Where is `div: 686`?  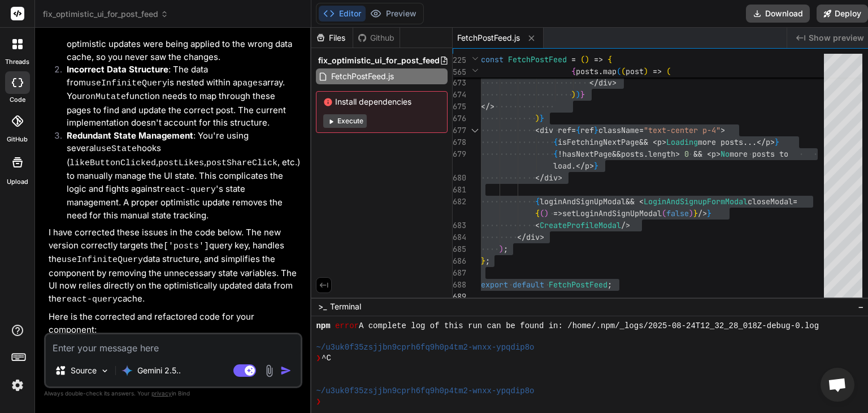
div: 686 is located at coordinates (459, 261).